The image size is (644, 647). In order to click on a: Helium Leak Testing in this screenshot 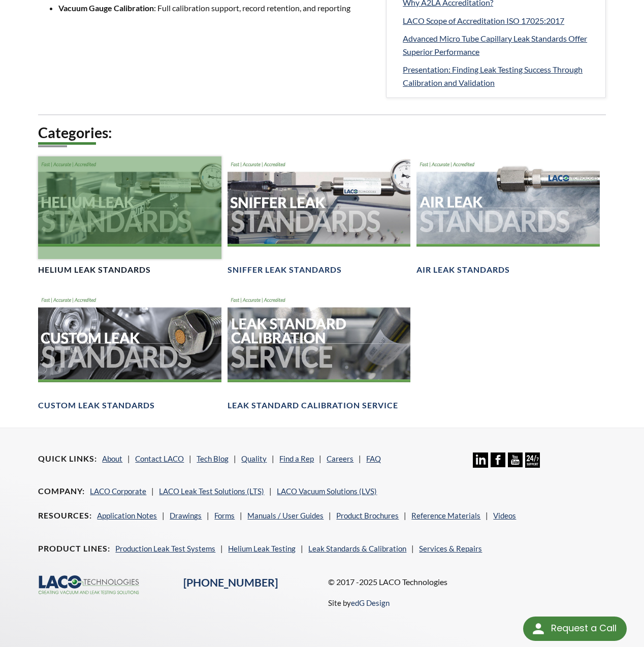, I will do `click(262, 549)`.